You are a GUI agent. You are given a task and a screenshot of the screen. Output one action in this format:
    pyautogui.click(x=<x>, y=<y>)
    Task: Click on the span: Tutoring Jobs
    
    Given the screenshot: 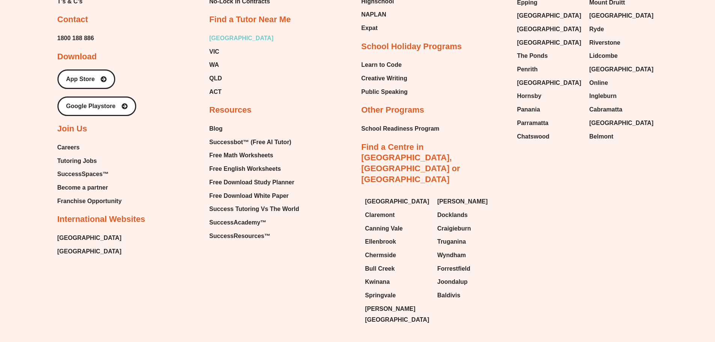 What is the action you would take?
    pyautogui.click(x=77, y=161)
    